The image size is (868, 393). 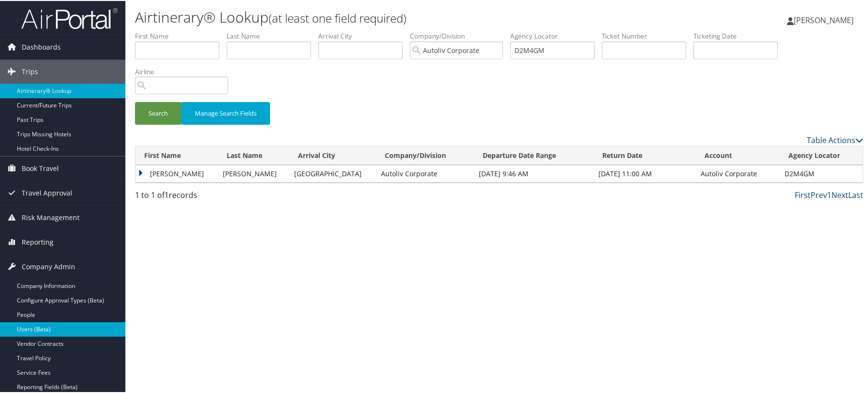 I want to click on th: Departure Date Range: activate to sort column ascending, so click(x=534, y=155).